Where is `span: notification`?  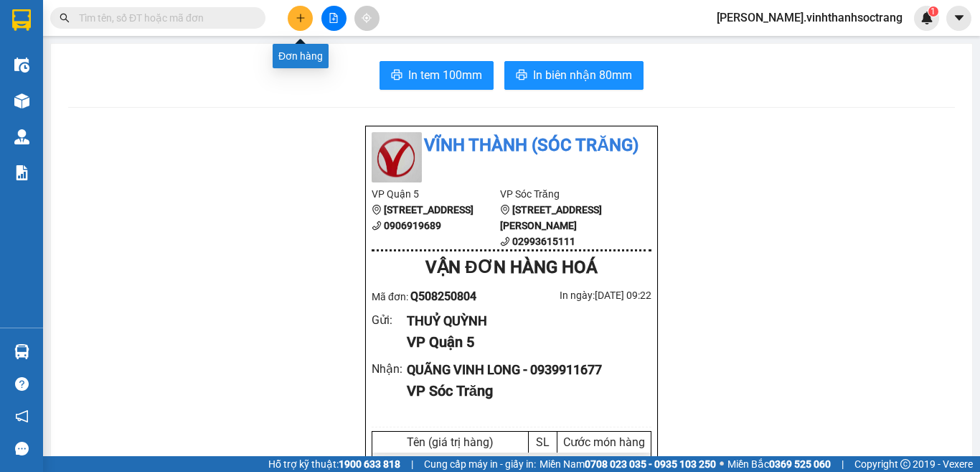 span: notification is located at coordinates (21, 416).